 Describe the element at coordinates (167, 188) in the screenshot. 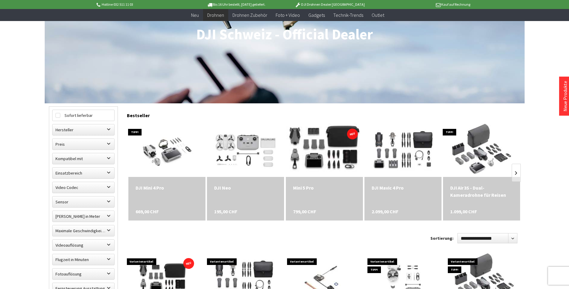

I see `a: DJI Mini 4 Pro 669,00 CHF` at that location.